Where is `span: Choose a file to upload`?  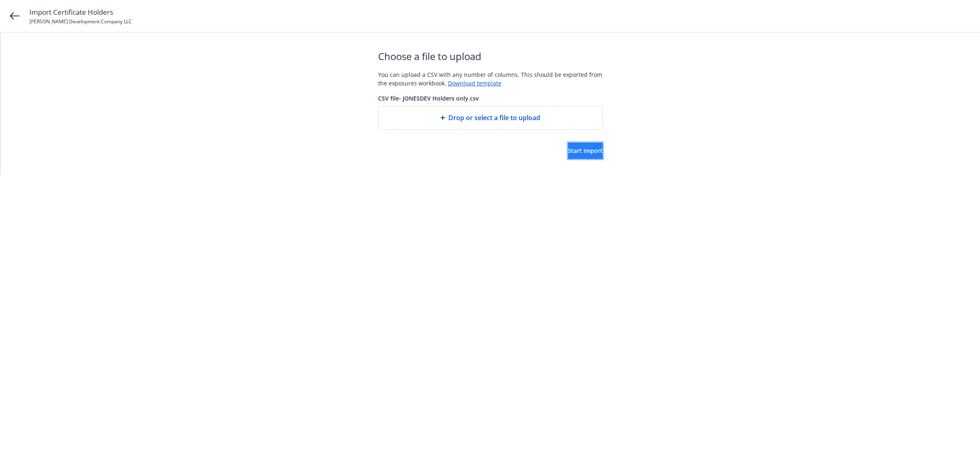 span: Choose a file to upload is located at coordinates (491, 56).